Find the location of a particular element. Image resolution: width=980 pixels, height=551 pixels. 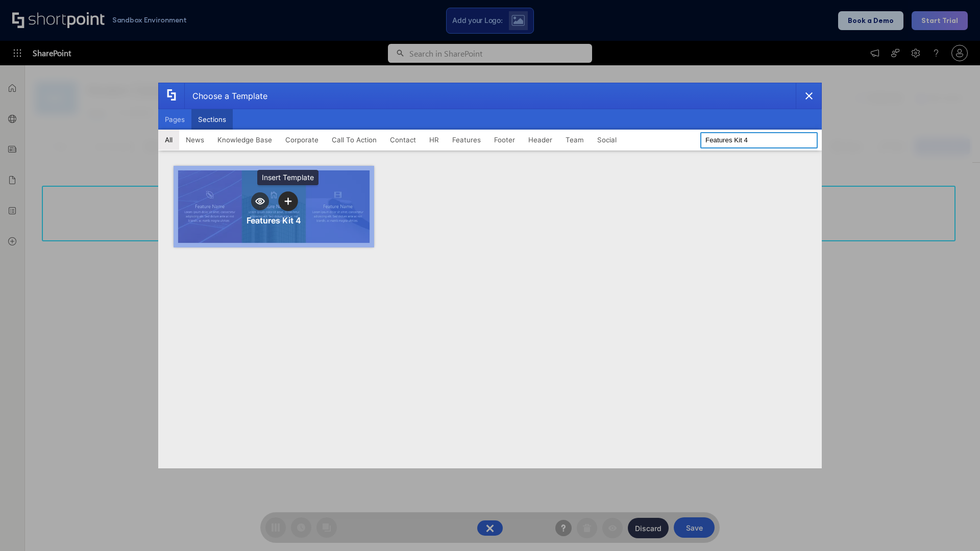

div: Features Kit 4 is located at coordinates (273, 221).